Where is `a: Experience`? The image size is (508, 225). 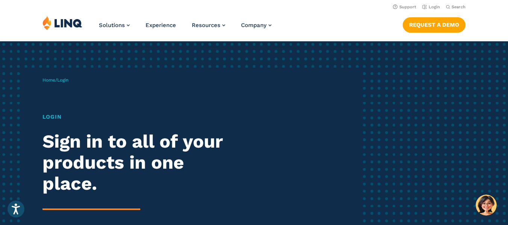 a: Experience is located at coordinates (160, 25).